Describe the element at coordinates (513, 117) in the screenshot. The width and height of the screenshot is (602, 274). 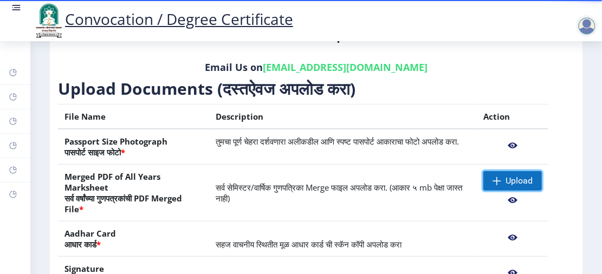
I see `th: Action` at that location.